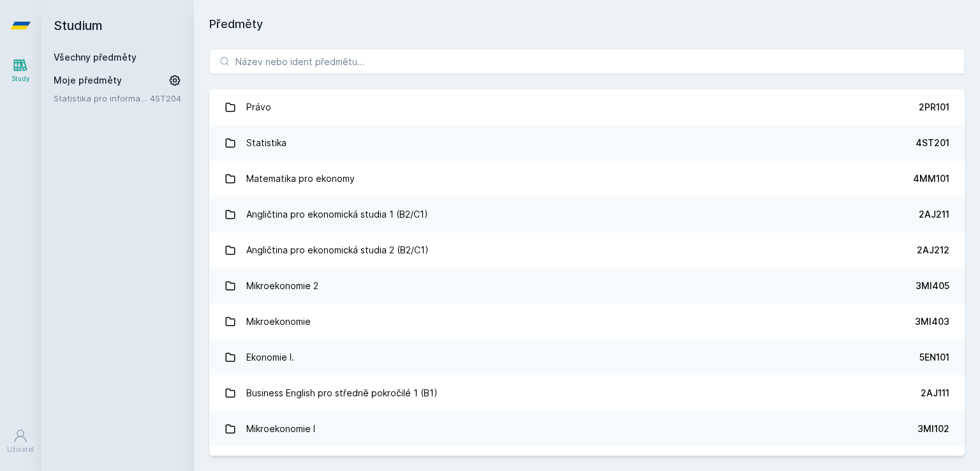 The height and width of the screenshot is (471, 980). What do you see at coordinates (278, 321) in the screenshot?
I see `div: Mikroekonomie` at bounding box center [278, 321].